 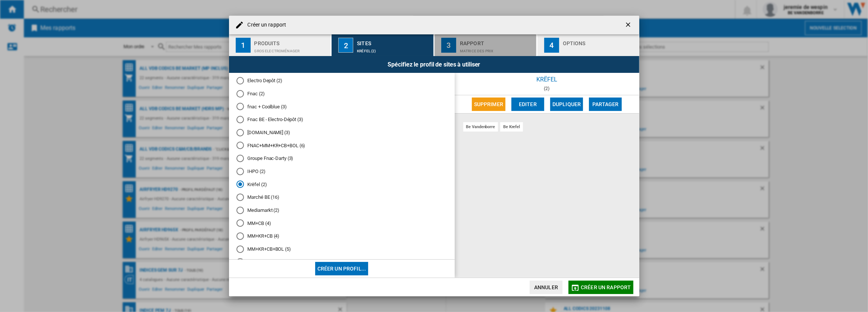 What do you see at coordinates (342, 106) in the screenshot?
I see `md-radio-button: fnac + Coolblue (3)` at bounding box center [342, 106].